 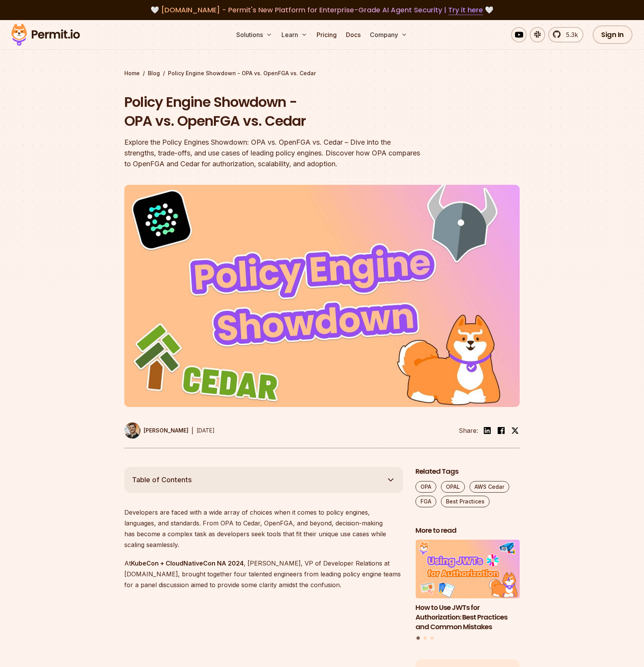 What do you see at coordinates (132, 73) in the screenshot?
I see `a: Home` at bounding box center [132, 73].